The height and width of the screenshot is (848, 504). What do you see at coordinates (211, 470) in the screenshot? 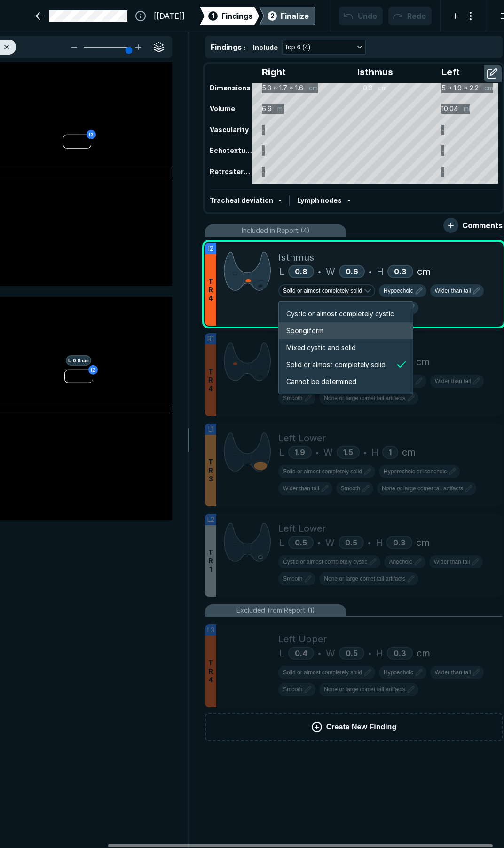
I see `span: T R 3` at bounding box center [211, 470].